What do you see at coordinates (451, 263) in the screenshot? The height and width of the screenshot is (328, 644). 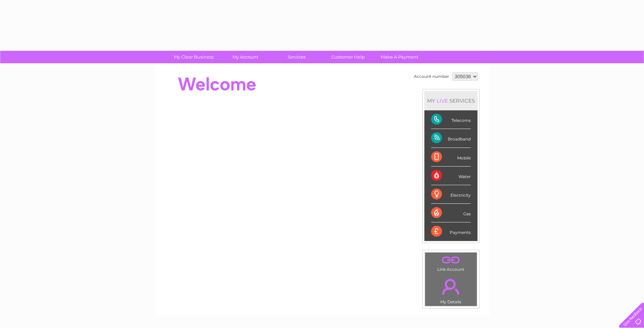 I see `td: Link Account` at bounding box center [451, 263].